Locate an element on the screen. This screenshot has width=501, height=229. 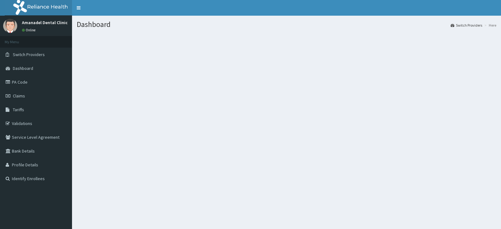
span: Tariffs is located at coordinates (18, 110).